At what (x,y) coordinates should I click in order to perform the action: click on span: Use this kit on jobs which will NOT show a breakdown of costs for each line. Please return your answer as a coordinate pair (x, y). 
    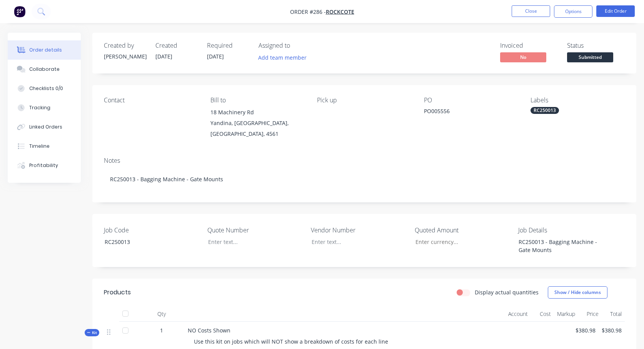
    Looking at the image, I should click on (291, 342).